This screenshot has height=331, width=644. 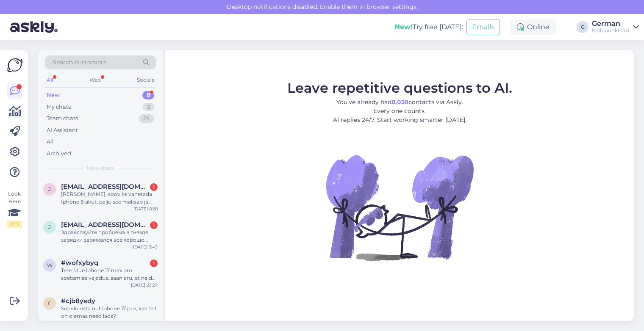 I want to click on span: New chats, so click(x=100, y=168).